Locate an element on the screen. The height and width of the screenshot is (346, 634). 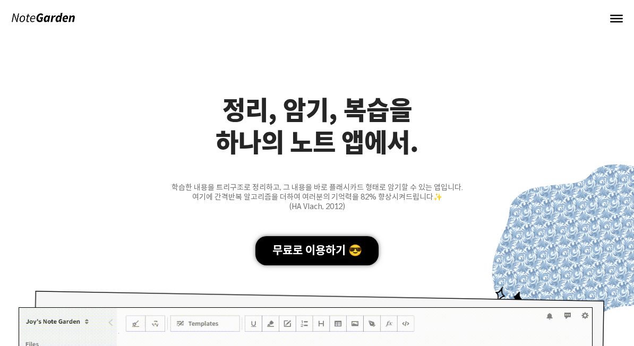
div: 여기에 간격반복 알고리즘을 더하여 여러분의 기억력을 82% 향상시켜드립니다✨ is located at coordinates (317, 197).